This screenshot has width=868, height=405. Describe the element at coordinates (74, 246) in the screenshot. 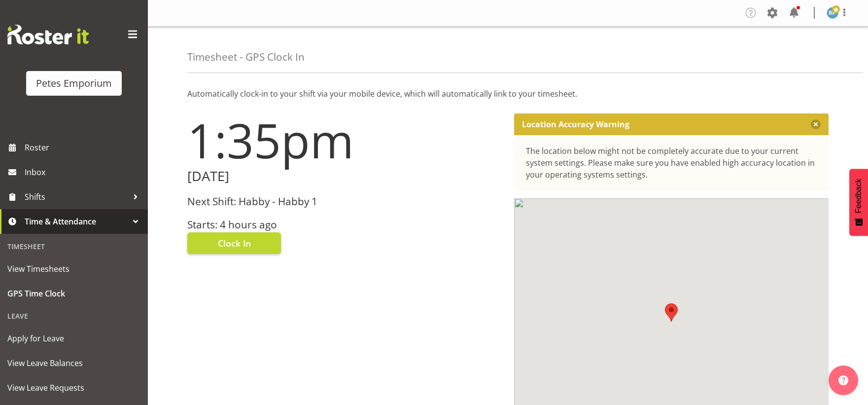

I see `div: Timesheet` at that location.